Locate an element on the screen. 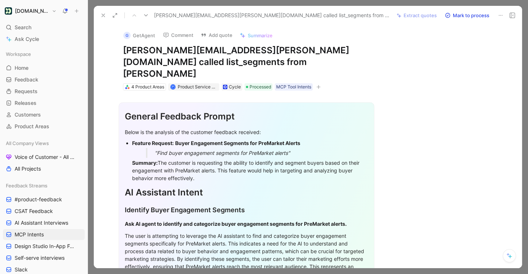  div: All Company Views is located at coordinates (44, 143).